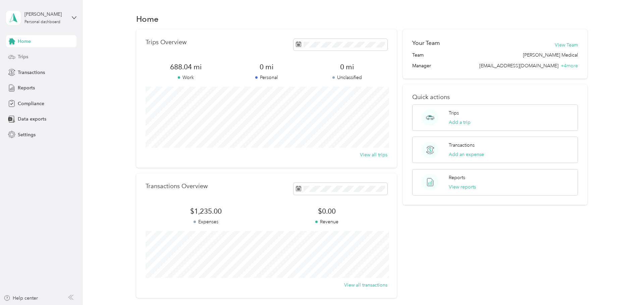 The height and width of the screenshot is (305, 644). What do you see at coordinates (186, 67) in the screenshot?
I see `span: 688.04 mi` at bounding box center [186, 67].